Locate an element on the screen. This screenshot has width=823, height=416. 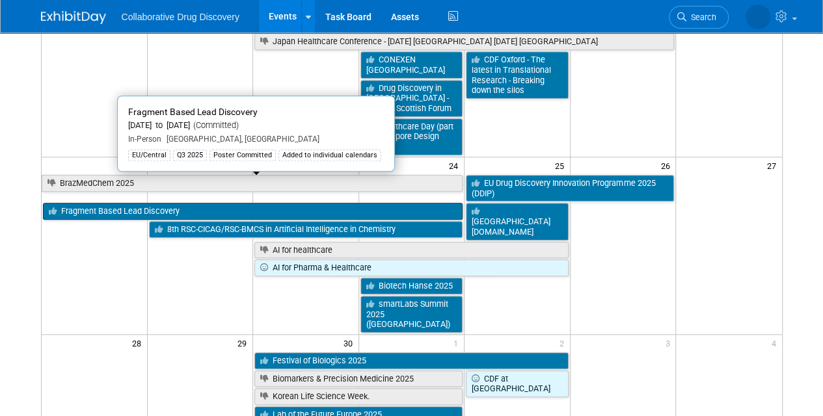
a: BrazMedChem 2025 is located at coordinates (252, 183).